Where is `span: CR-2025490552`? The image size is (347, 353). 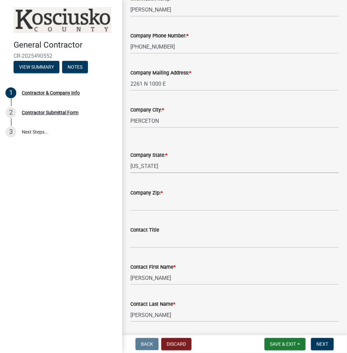
span: CR-2025490552 is located at coordinates (61, 56).